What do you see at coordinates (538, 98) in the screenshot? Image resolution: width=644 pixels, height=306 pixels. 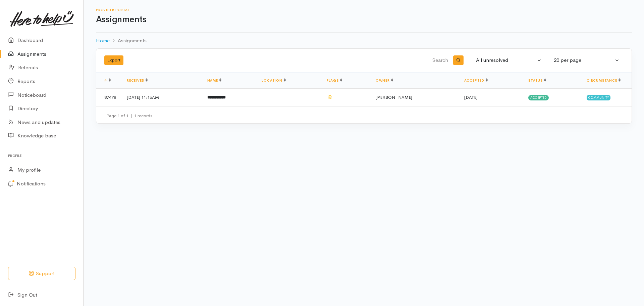 I see `span: Accepted` at bounding box center [538, 98].